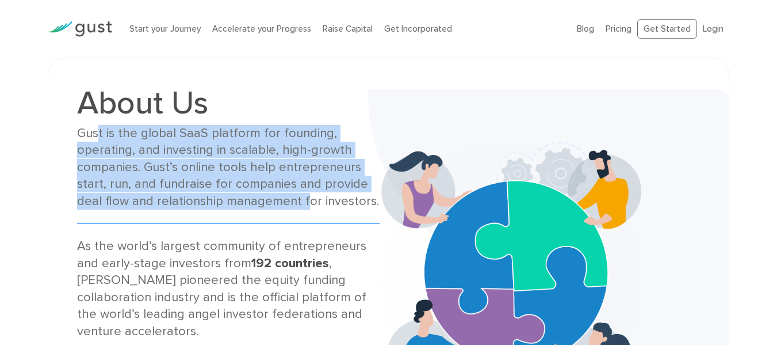 Image resolution: width=777 pixels, height=345 pixels. I want to click on a: Accelerate your Progress, so click(262, 29).